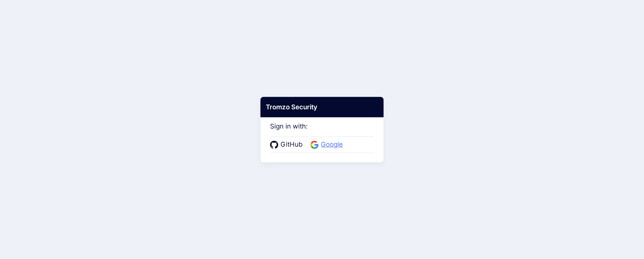 This screenshot has width=644, height=259. What do you see at coordinates (292, 145) in the screenshot?
I see `span: GitHub` at bounding box center [292, 145].